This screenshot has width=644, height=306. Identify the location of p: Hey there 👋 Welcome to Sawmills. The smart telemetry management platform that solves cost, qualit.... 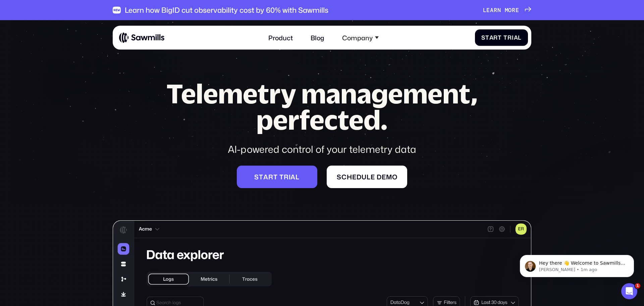
(72, 22).